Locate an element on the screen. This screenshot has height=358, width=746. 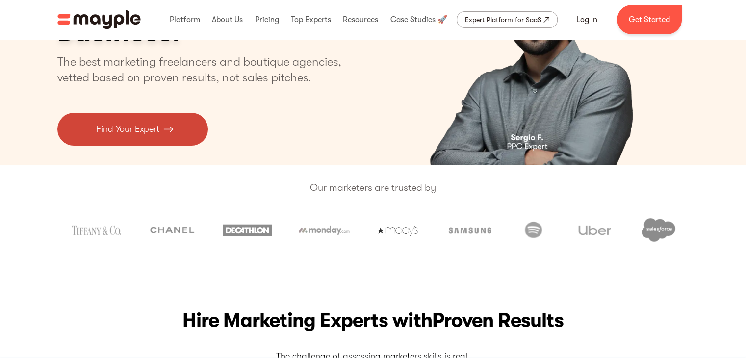
div: About Us is located at coordinates (227, 20).